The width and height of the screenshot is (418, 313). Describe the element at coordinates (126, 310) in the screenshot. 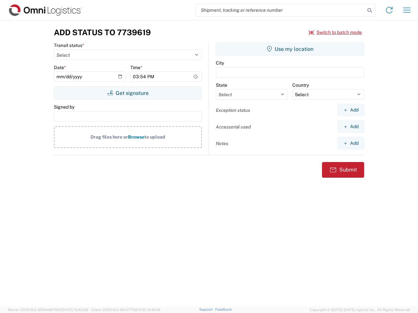

I see `span: Client: 2025.16.0-8fc0770` at that location.